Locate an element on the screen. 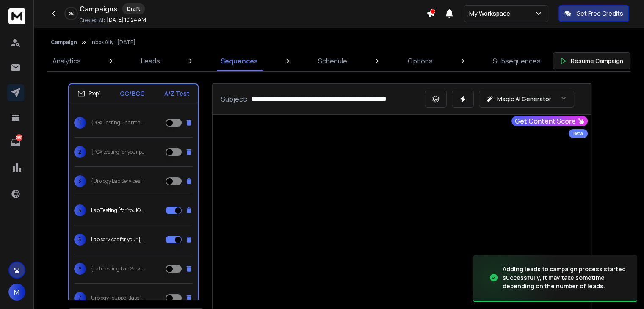 The height and width of the screenshot is (309, 644). p: Options is located at coordinates (420, 61).